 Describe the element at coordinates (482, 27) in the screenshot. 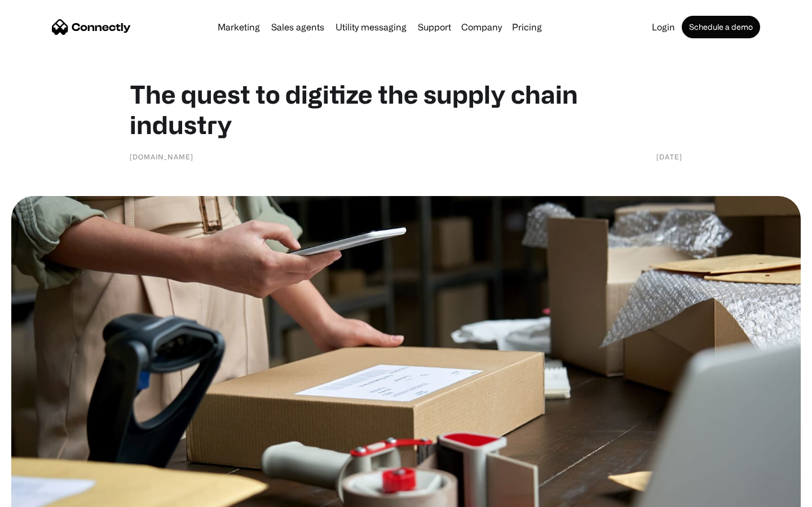

I see `div: Company` at that location.